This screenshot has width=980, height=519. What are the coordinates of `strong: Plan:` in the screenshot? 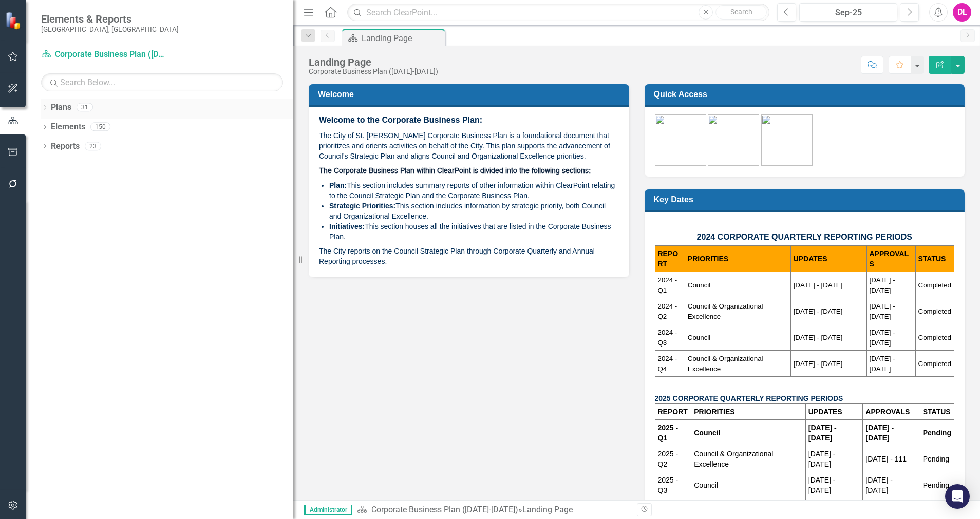 It's located at (338, 186).